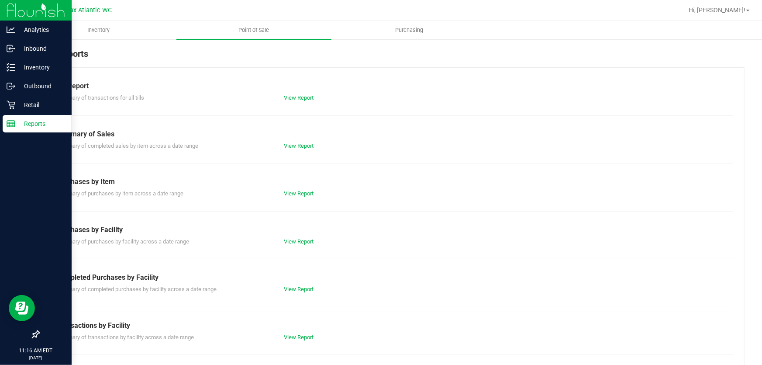  What do you see at coordinates (409, 30) in the screenshot?
I see `span: Purchasing` at bounding box center [409, 30].